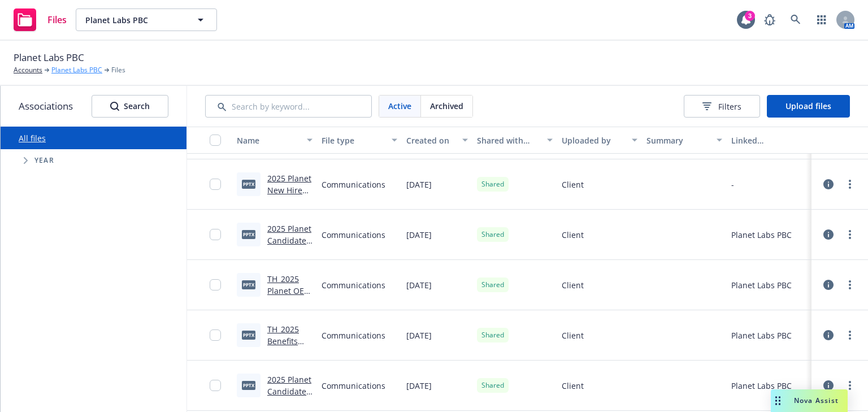 The image size is (868, 412). I want to click on div: Name, so click(268, 140).